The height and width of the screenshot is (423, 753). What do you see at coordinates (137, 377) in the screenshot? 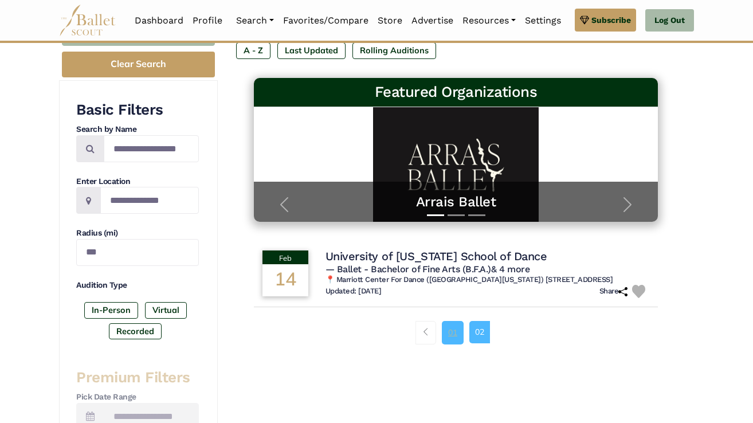
I see `h3: Premium Filters` at bounding box center [137, 377].